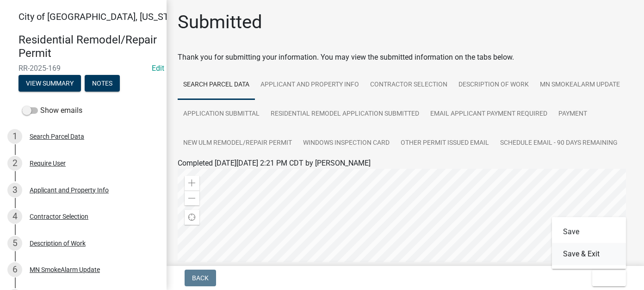 This screenshot has width=644, height=290. Describe the element at coordinates (65, 270) in the screenshot. I see `div: MN SmokeAlarm Update` at that location.